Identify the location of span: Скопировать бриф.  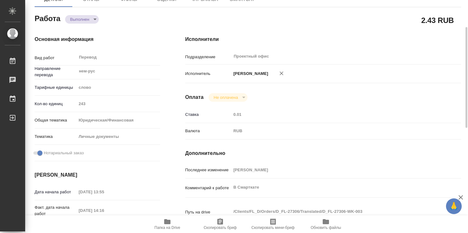
(220, 227).